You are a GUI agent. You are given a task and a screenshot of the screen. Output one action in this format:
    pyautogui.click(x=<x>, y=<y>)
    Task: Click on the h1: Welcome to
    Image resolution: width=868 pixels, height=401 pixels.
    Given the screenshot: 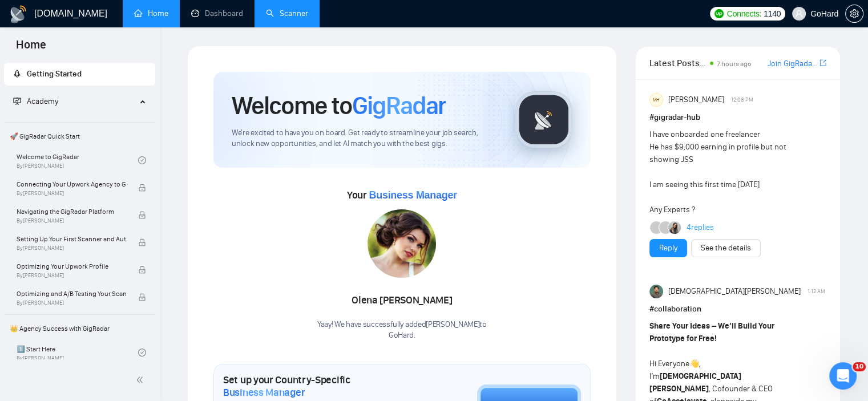 What is the action you would take?
    pyautogui.click(x=338, y=105)
    